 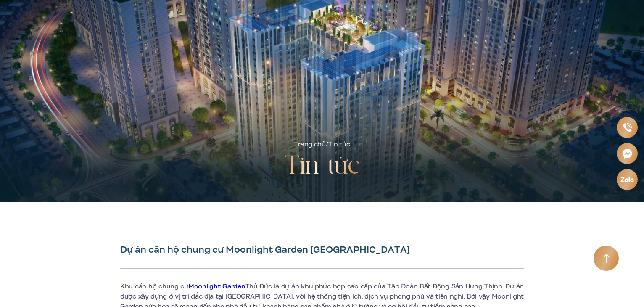 I want to click on b: Moonlight Garden, so click(x=217, y=286).